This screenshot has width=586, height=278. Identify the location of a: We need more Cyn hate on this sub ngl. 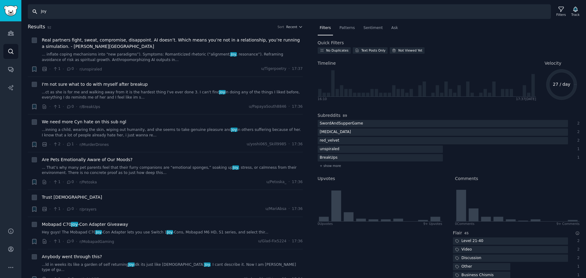
(84, 122).